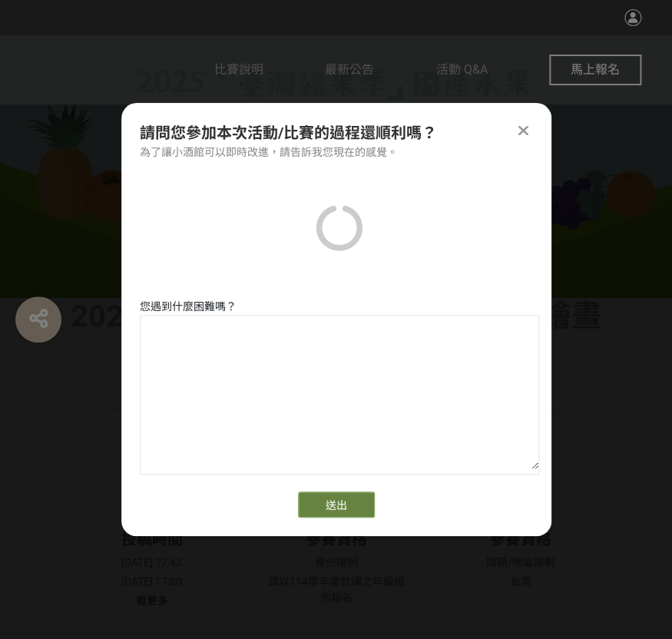 The height and width of the screenshot is (639, 672). What do you see at coordinates (239, 70) in the screenshot?
I see `a: 比賽說明` at bounding box center [239, 70].